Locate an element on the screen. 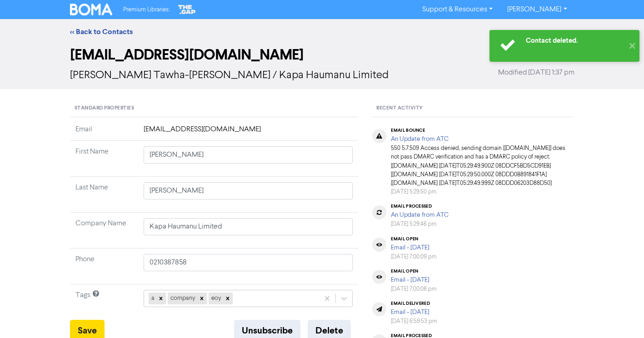  div: Contact deleted. is located at coordinates (574, 41).